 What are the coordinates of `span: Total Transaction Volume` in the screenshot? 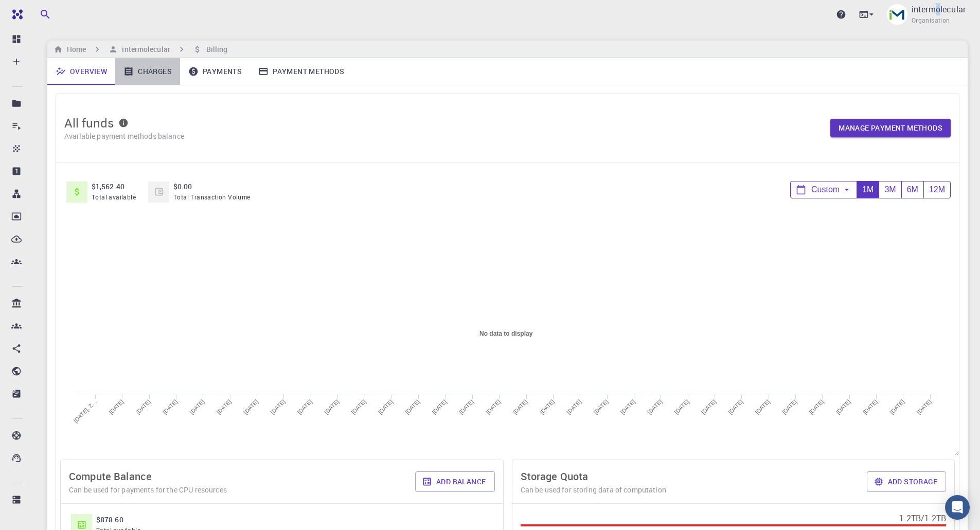 It's located at (212, 197).